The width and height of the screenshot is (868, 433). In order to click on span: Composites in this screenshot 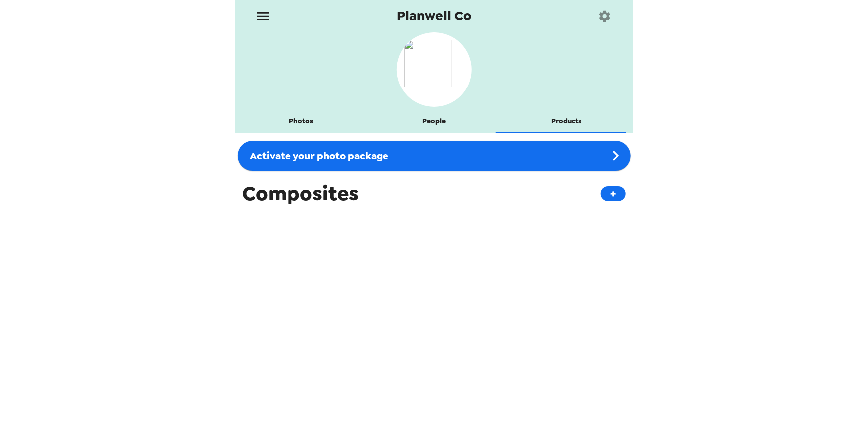, I will do `click(301, 193)`.